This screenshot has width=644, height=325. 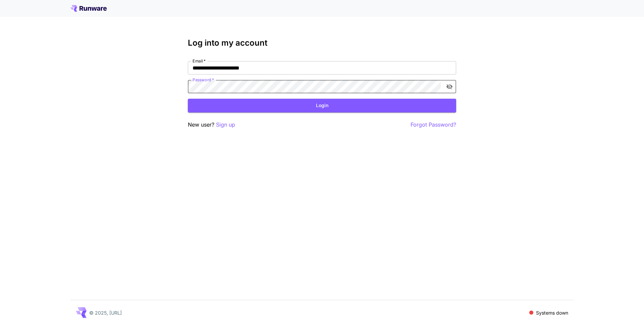 I want to click on button: toggle password visibility, so click(x=449, y=87).